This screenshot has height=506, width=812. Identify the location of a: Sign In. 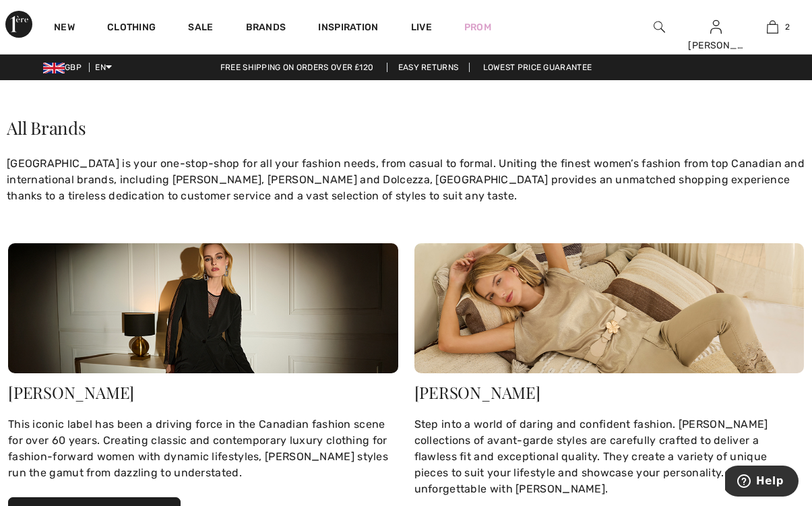
(715, 27).